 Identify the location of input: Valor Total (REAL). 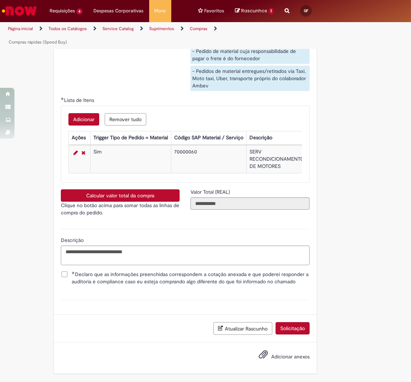
(250, 203).